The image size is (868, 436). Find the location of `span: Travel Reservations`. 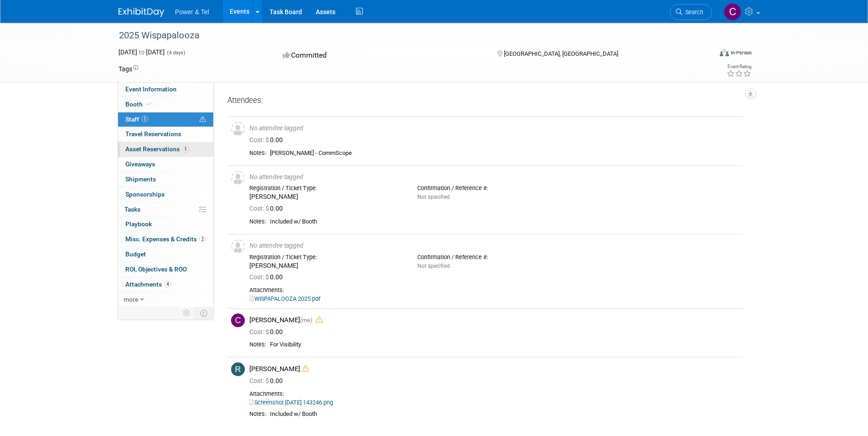

span: Travel Reservations is located at coordinates (153, 134).